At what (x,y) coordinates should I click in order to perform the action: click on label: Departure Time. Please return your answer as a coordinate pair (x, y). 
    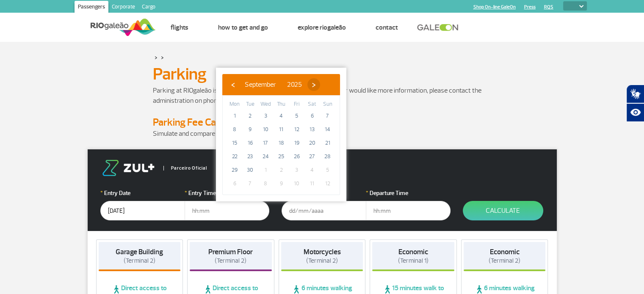
    Looking at the image, I should click on (408, 193).